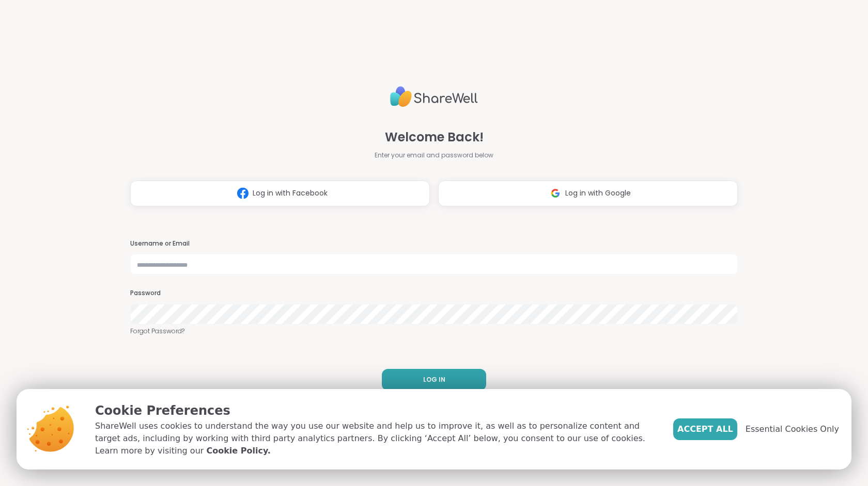 This screenshot has width=868, height=486. I want to click on button: LOG IN, so click(434, 379).